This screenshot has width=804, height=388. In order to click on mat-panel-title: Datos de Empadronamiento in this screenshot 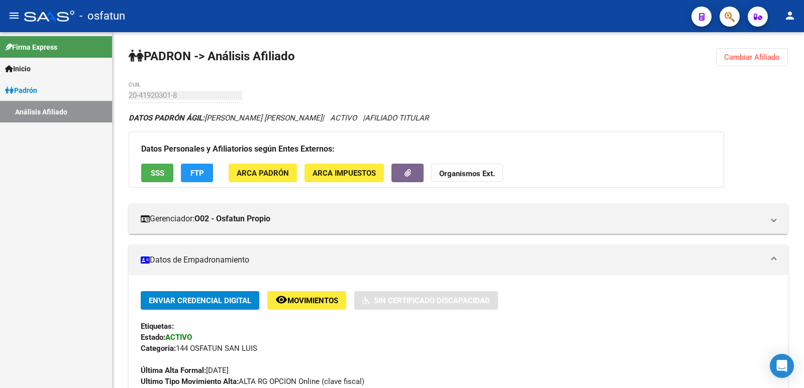, I will do `click(452, 260)`.